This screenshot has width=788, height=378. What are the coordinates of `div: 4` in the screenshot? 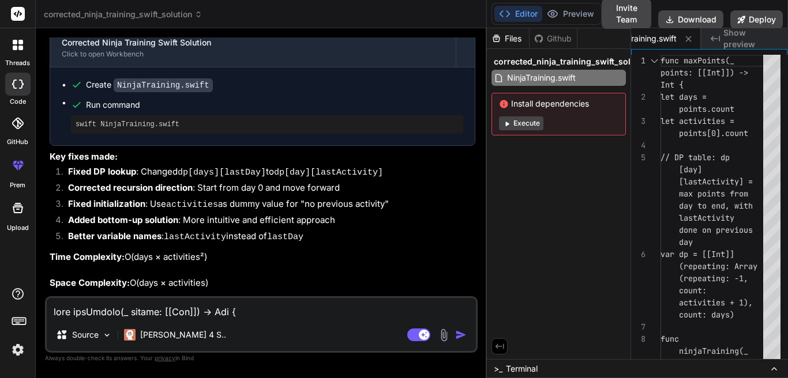 It's located at (638, 145).